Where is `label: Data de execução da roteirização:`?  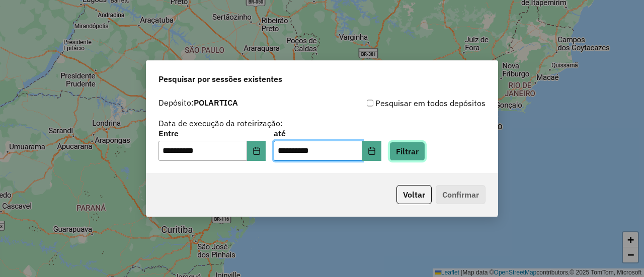
label: Data de execução da roteirização: is located at coordinates (221, 123).